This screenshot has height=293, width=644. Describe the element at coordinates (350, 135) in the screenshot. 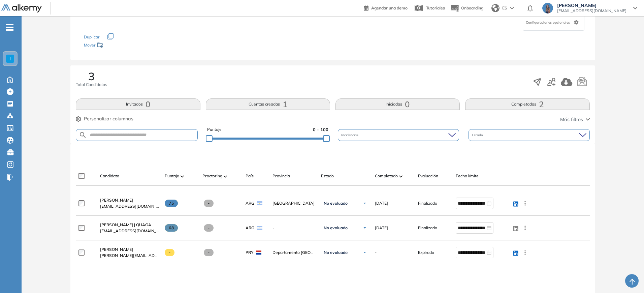

I see `span: Incidencias` at that location.